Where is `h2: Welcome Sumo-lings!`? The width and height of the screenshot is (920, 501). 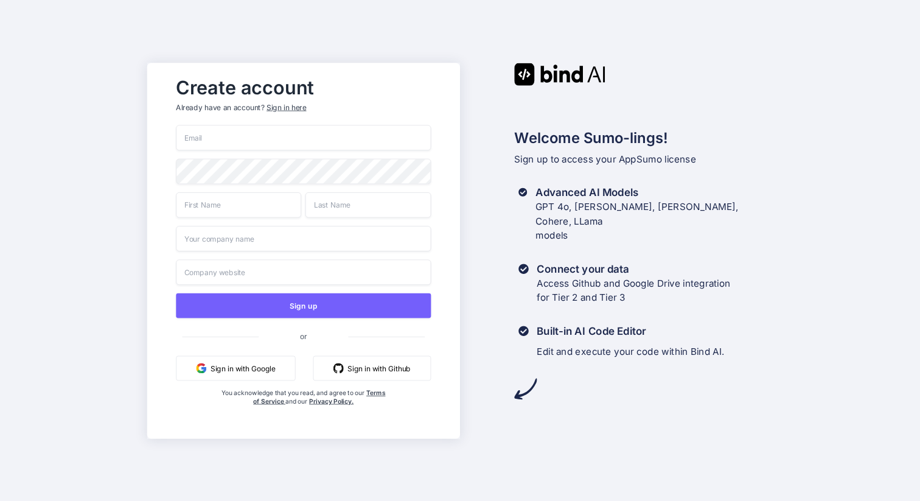 h2: Welcome Sumo-lings! is located at coordinates (643, 138).